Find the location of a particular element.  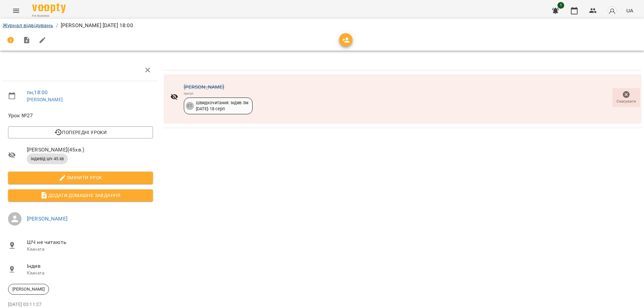

span: For Business is located at coordinates (49, 16).